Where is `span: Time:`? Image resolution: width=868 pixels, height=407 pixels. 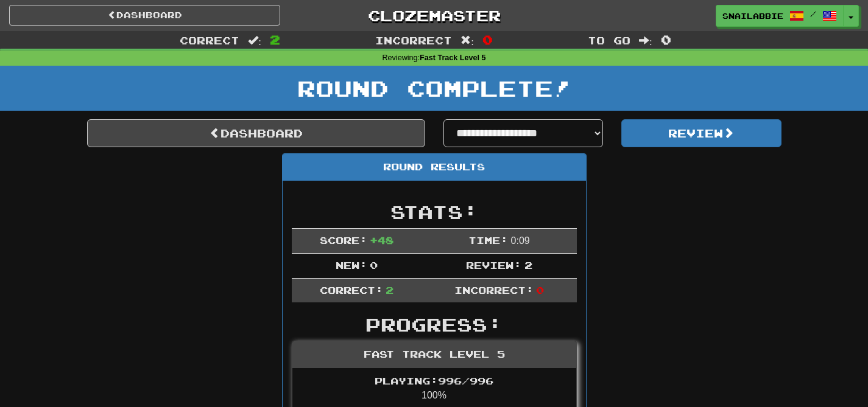
span: Time: is located at coordinates (487, 240).